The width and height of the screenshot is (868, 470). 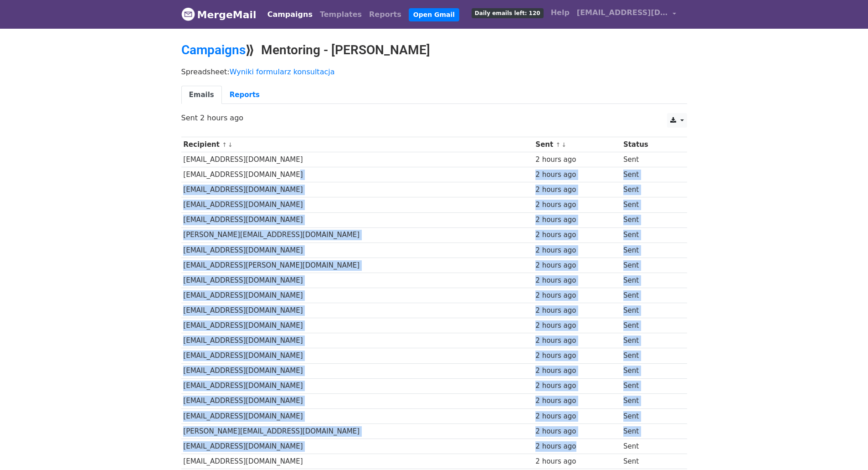 I want to click on img: tab_domain_overview_orange.svg, so click(x=28, y=57).